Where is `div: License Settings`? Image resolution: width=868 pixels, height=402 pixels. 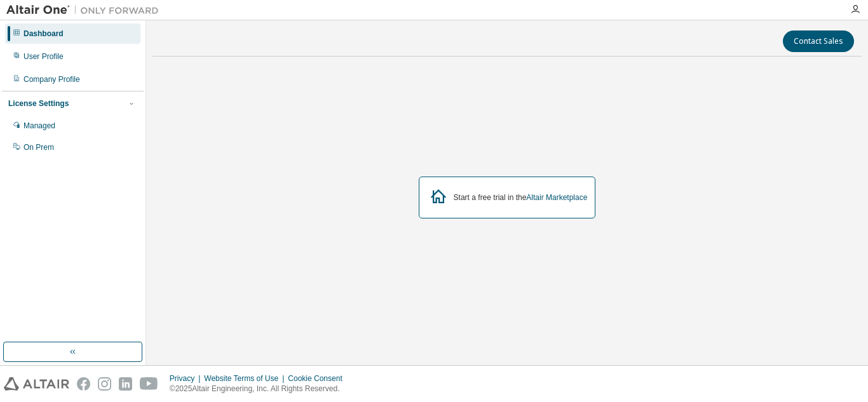 div: License Settings is located at coordinates (39, 104).